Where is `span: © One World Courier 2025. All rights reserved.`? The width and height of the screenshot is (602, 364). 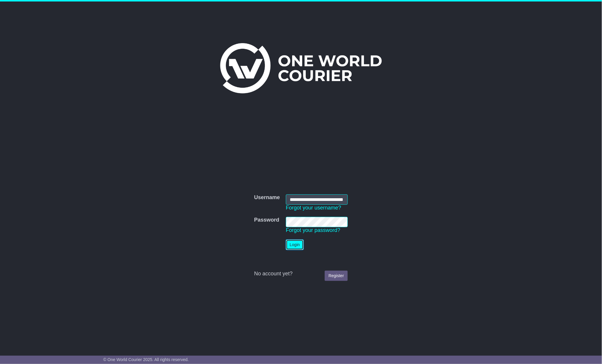 span: © One World Courier 2025. All rights reserved. is located at coordinates (146, 359).